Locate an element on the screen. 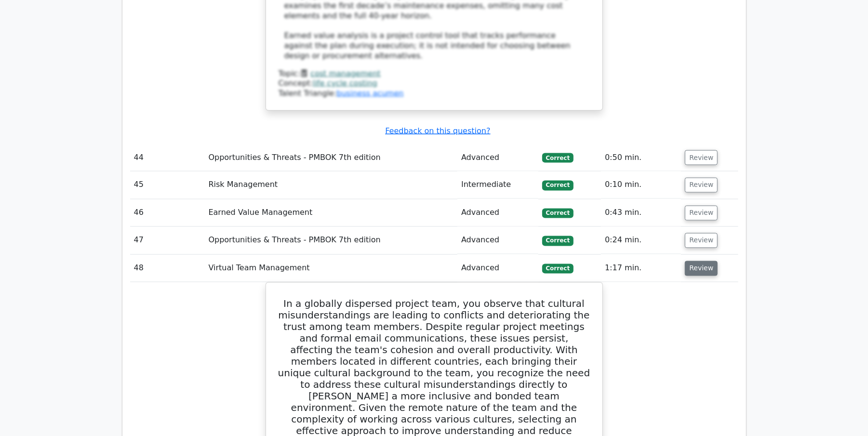 This screenshot has height=436, width=868. td: 48 is located at coordinates (167, 268).